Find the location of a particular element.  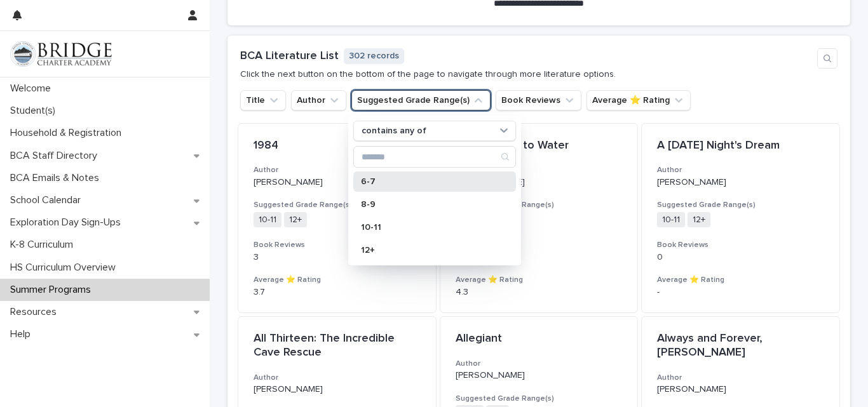

button: Average ⭐ Rating is located at coordinates (639, 100).